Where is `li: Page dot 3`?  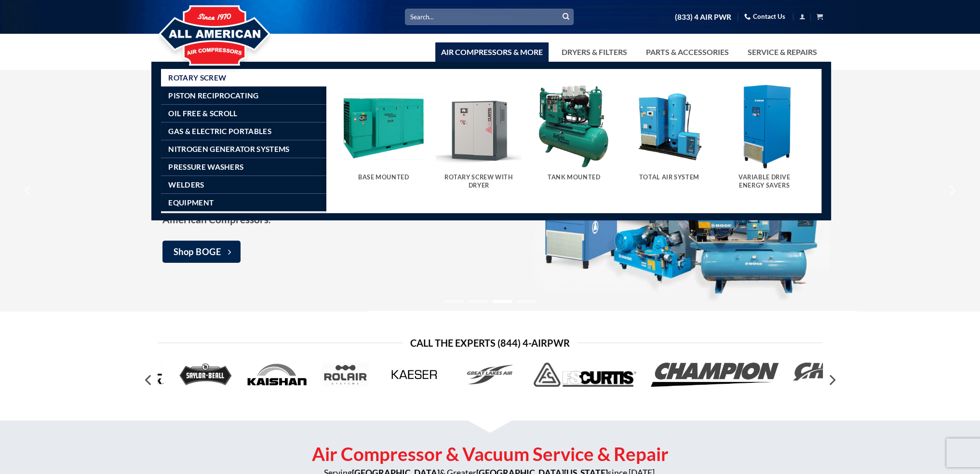 li: Page dot 3 is located at coordinates (502, 301).